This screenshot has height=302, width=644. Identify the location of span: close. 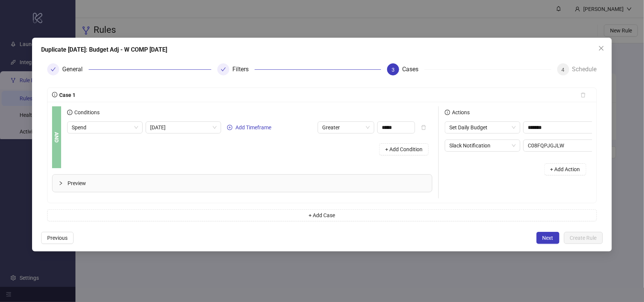
(602, 48).